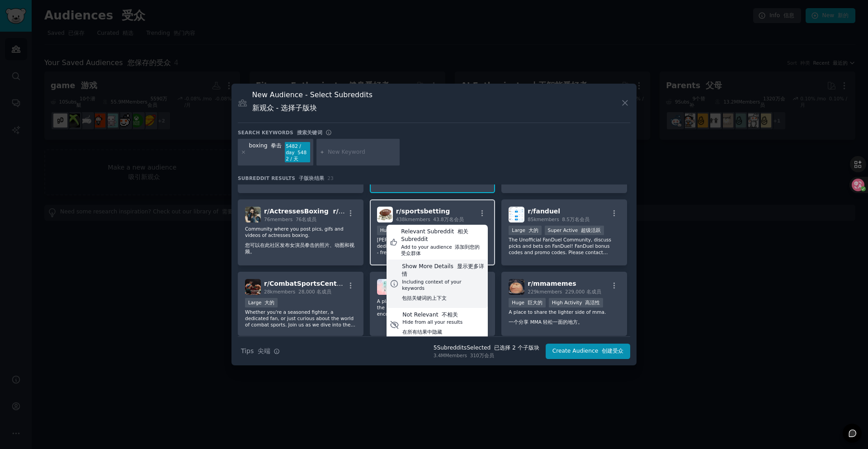  Describe the element at coordinates (443, 292) in the screenshot. I see `div: Including context of your keywords` at that location.